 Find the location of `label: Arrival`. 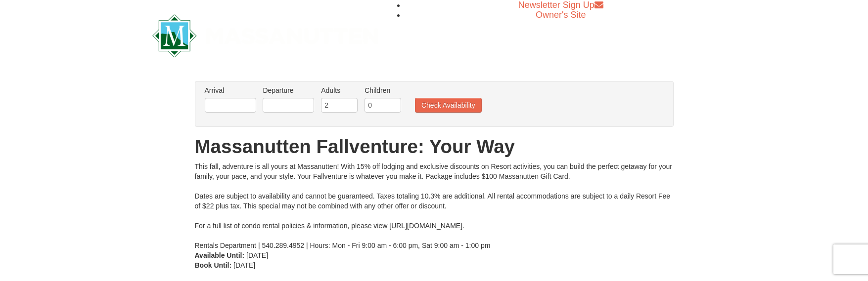

label: Arrival is located at coordinates (230, 90).